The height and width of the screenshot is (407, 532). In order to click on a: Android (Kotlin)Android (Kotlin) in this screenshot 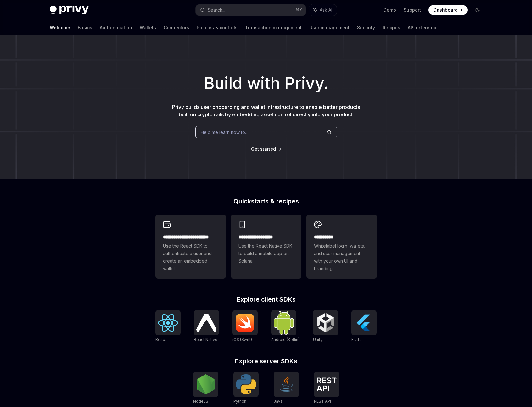, I will do `click(285, 326)`.